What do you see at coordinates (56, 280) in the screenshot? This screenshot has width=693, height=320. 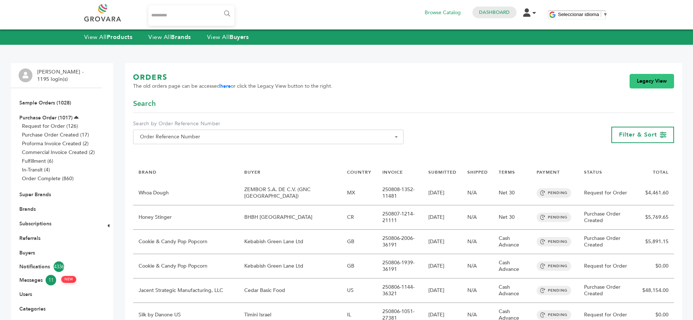 I see `a: Messages11 NEW` at bounding box center [56, 280].